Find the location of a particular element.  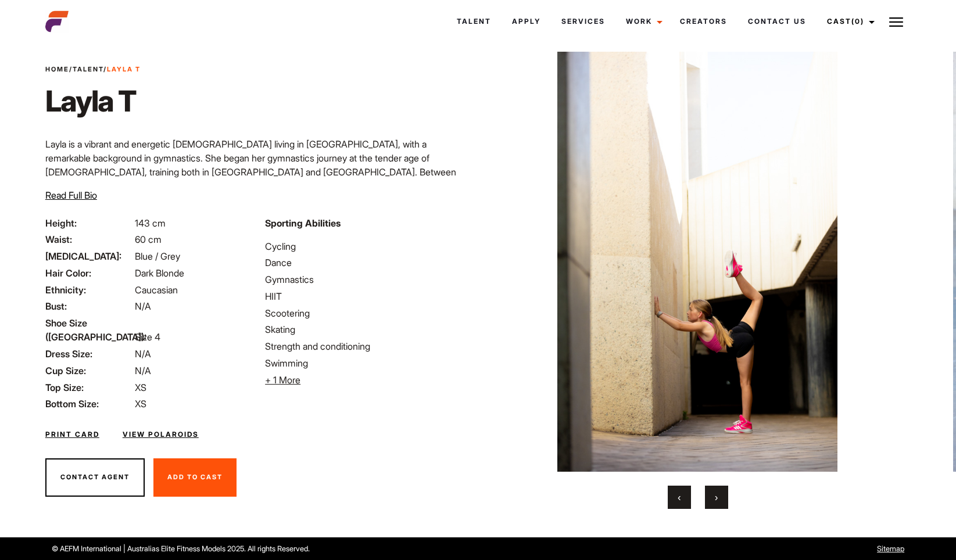

span: Dress Size: is located at coordinates (89, 354).